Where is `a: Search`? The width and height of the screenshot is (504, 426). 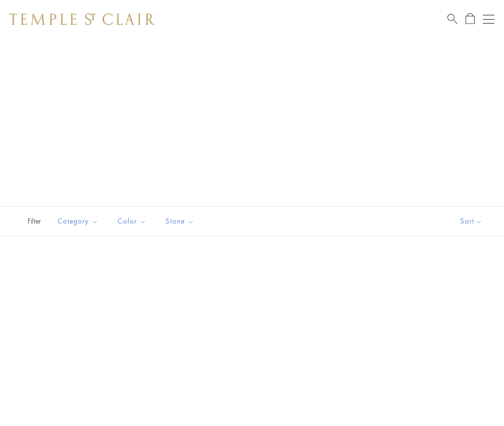
a: Search is located at coordinates (452, 19).